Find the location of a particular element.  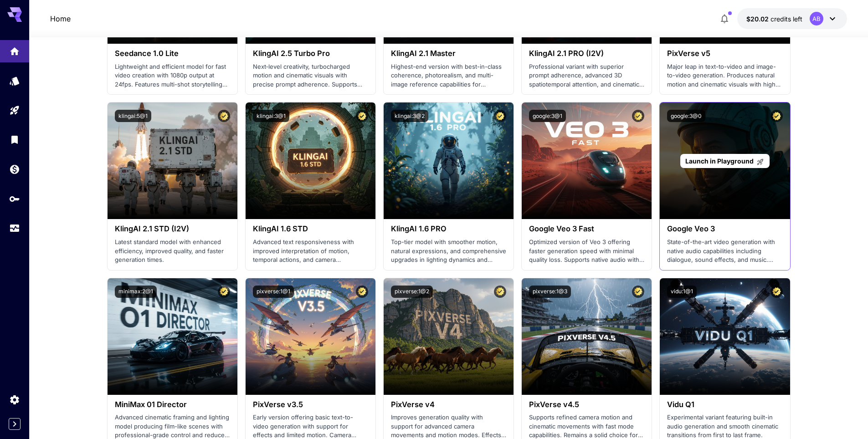

div: Playground is located at coordinates (15, 107).